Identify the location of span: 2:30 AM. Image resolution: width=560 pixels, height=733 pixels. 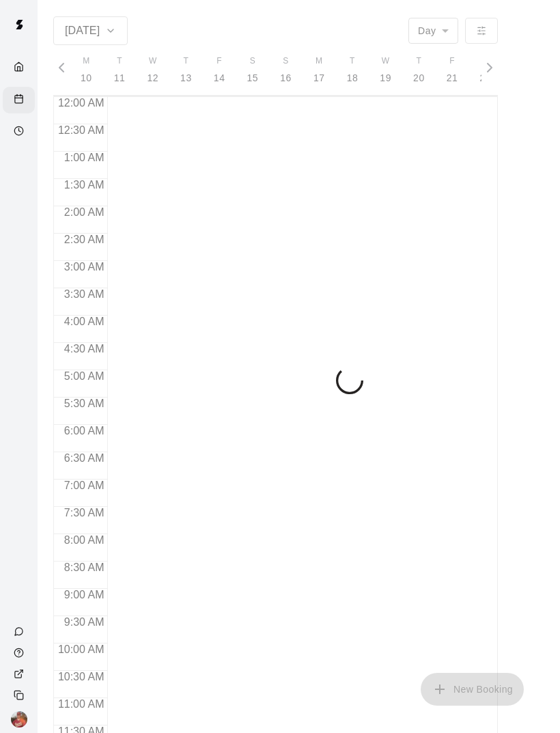
(84, 239).